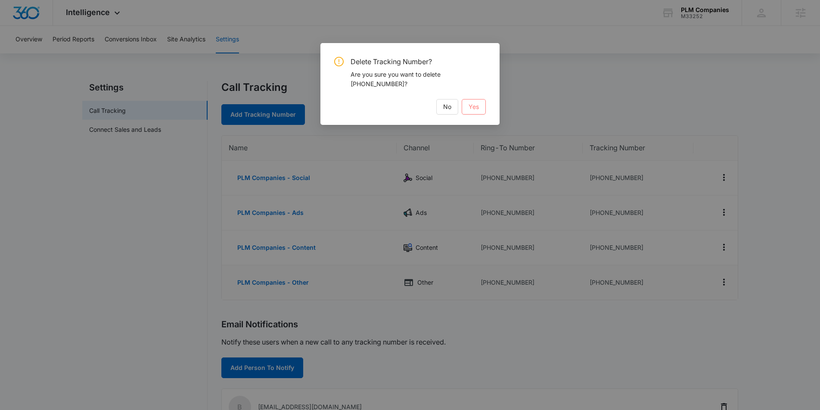  Describe the element at coordinates (474, 107) in the screenshot. I see `button: Yes` at that location.